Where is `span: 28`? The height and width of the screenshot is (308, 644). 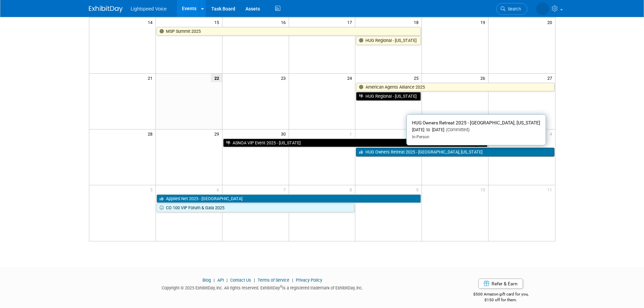 span: 28 is located at coordinates (151, 134).